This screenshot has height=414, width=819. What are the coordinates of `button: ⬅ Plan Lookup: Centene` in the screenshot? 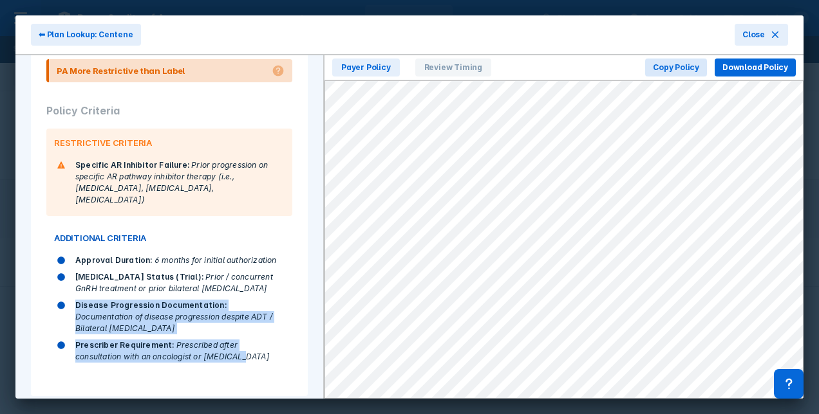 It's located at (86, 35).